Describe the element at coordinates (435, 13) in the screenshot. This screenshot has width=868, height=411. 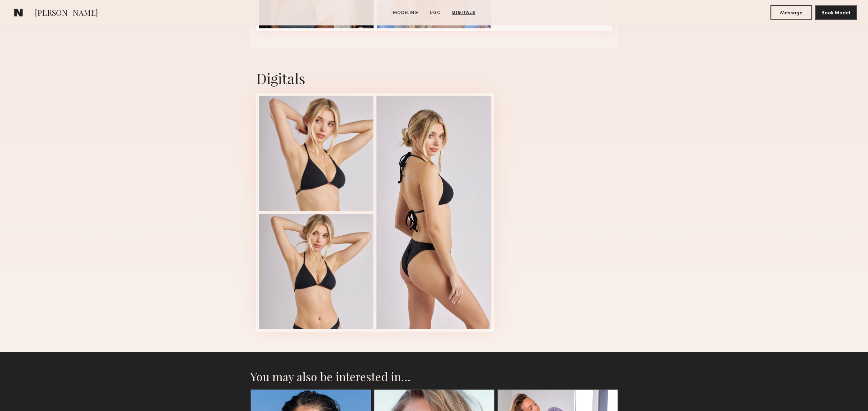
I see `a: UGC` at that location.